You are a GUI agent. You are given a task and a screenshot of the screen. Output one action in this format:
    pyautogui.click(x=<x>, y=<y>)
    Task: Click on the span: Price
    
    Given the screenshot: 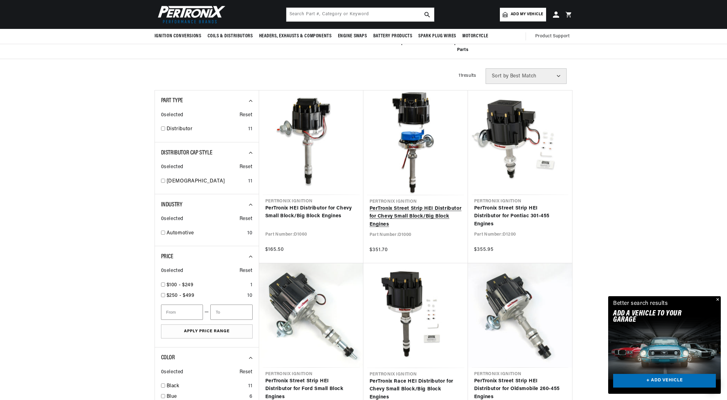 What is the action you would take?
    pyautogui.click(x=167, y=256)
    